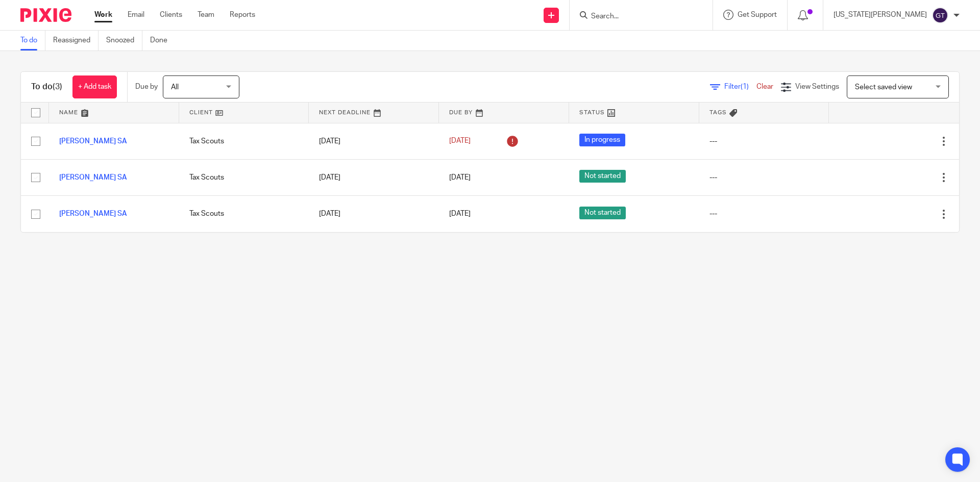 Image resolution: width=980 pixels, height=482 pixels. What do you see at coordinates (206, 15) in the screenshot?
I see `a: Team` at bounding box center [206, 15].